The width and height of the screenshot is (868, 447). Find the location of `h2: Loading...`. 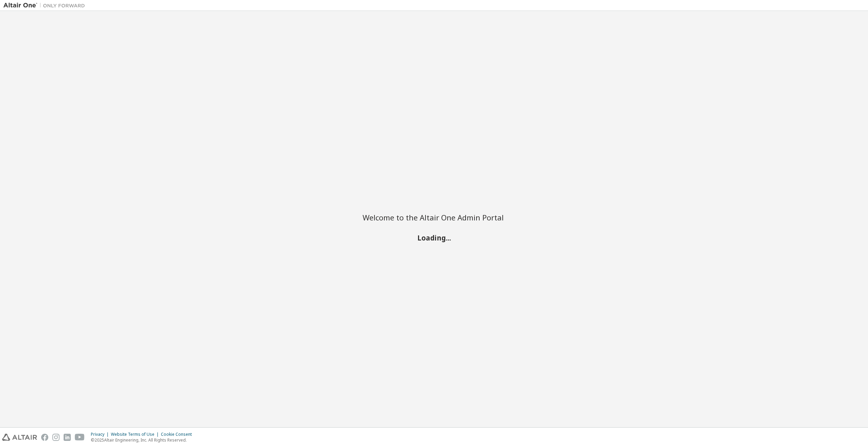

h2: Loading... is located at coordinates (434, 238).